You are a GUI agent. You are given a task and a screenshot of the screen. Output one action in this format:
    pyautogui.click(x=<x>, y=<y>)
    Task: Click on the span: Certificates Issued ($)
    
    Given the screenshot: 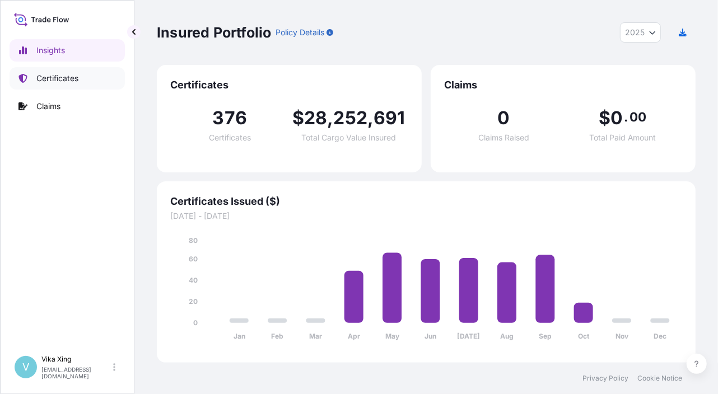 What is the action you would take?
    pyautogui.click(x=426, y=202)
    